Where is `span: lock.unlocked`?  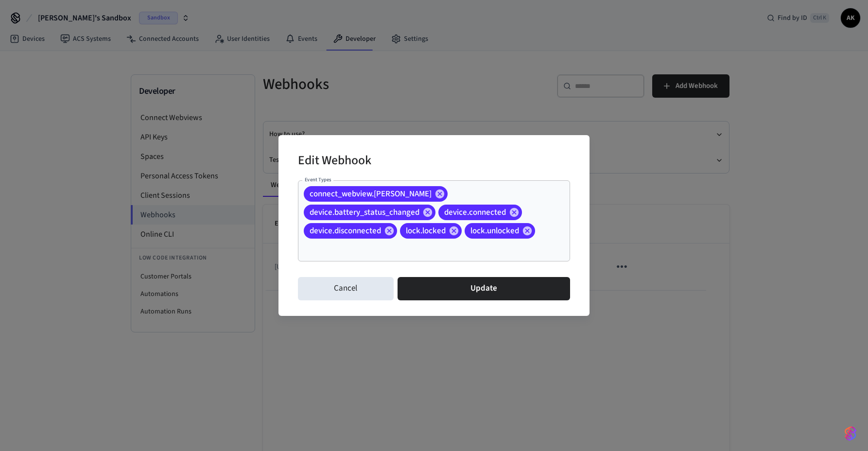 span: lock.unlocked is located at coordinates (495, 231).